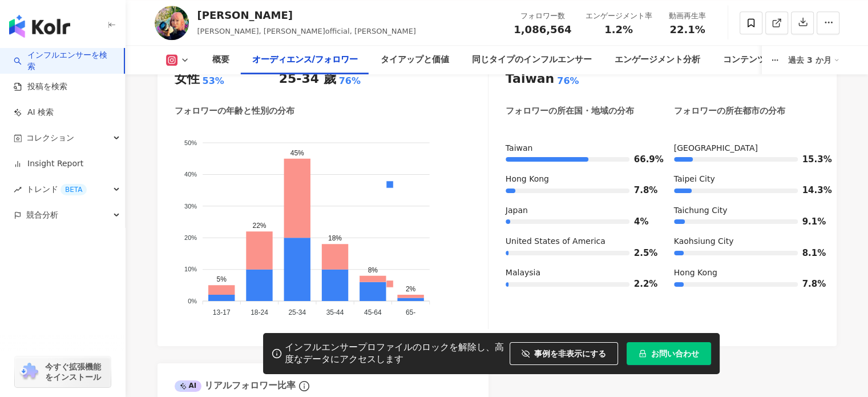 This screenshot has width=868, height=397. What do you see at coordinates (642, 159) in the screenshot?
I see `span: 66.9%` at bounding box center [642, 159].